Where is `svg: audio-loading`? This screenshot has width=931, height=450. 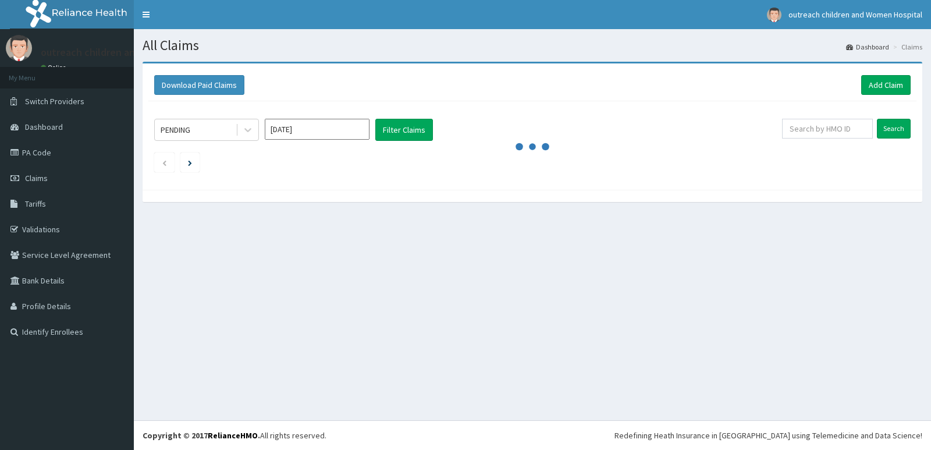 svg: audio-loading is located at coordinates (532, 147).